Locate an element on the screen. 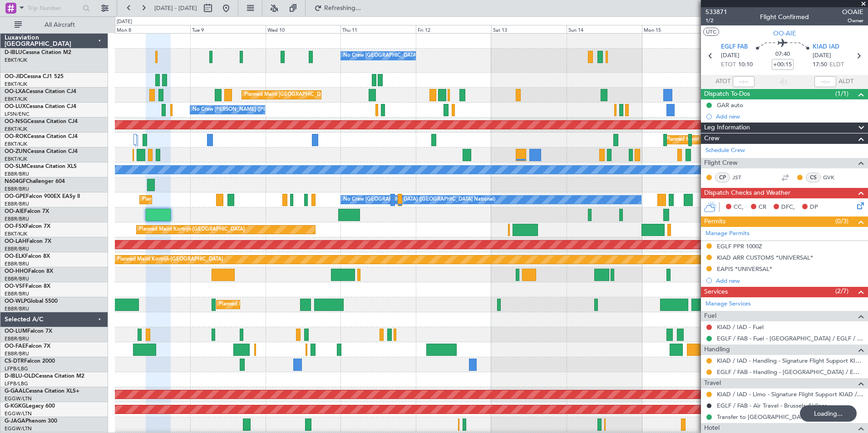 This screenshot has height=433, width=868. span: Services is located at coordinates (716, 292).